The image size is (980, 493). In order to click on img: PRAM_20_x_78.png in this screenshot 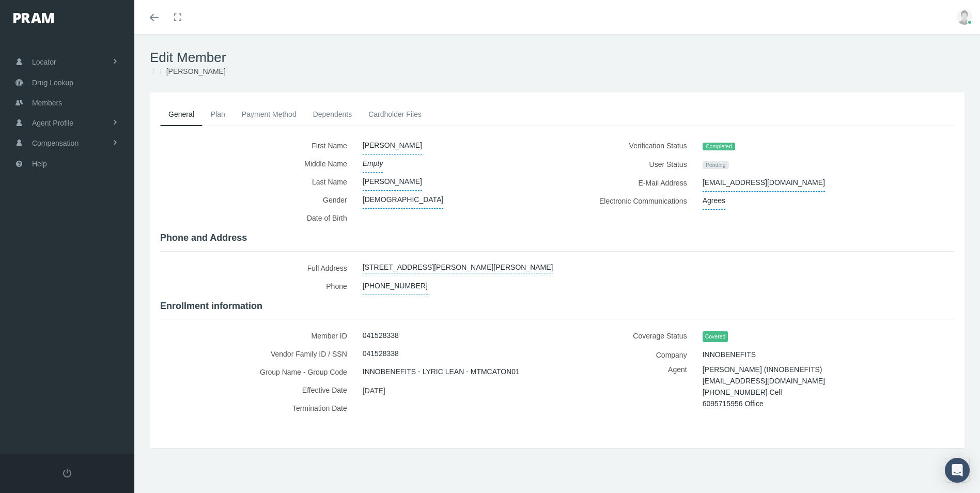, I will do `click(33, 18)`.